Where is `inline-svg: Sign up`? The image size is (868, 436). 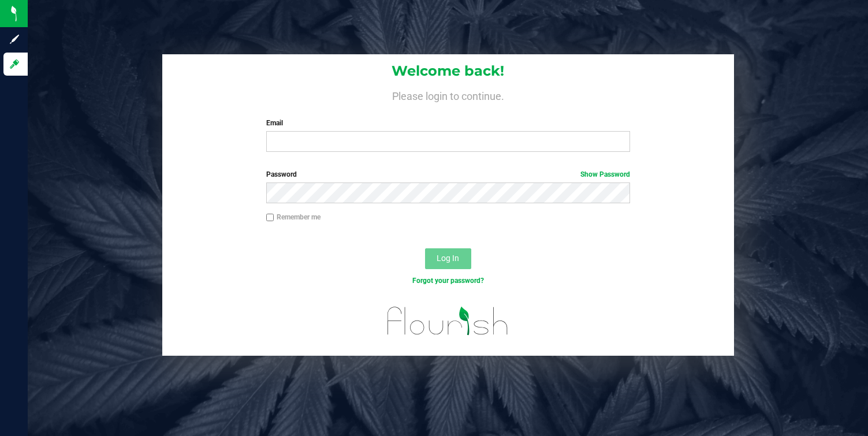 inline-svg: Sign up is located at coordinates (15, 39).